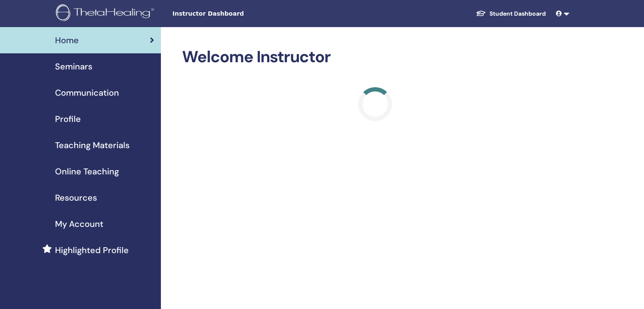 This screenshot has width=644, height=309. What do you see at coordinates (74, 66) in the screenshot?
I see `span: Seminars` at bounding box center [74, 66].